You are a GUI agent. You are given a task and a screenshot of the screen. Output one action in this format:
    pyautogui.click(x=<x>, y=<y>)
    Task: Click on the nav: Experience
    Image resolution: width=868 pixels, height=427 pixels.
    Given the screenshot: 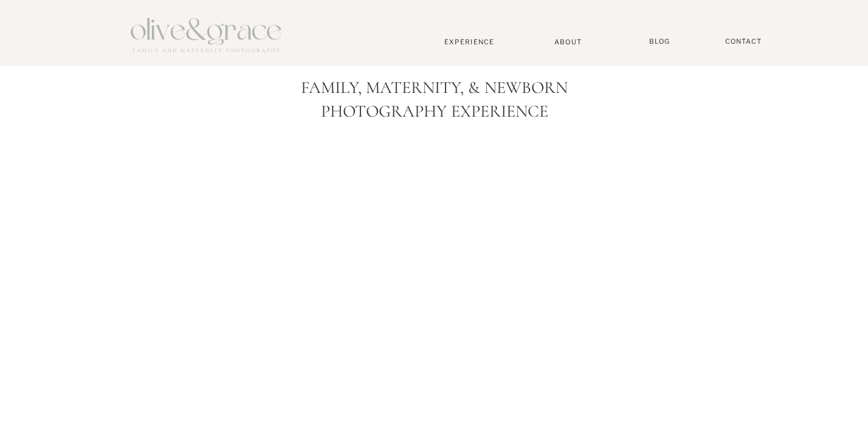 What is the action you would take?
    pyautogui.click(x=469, y=42)
    